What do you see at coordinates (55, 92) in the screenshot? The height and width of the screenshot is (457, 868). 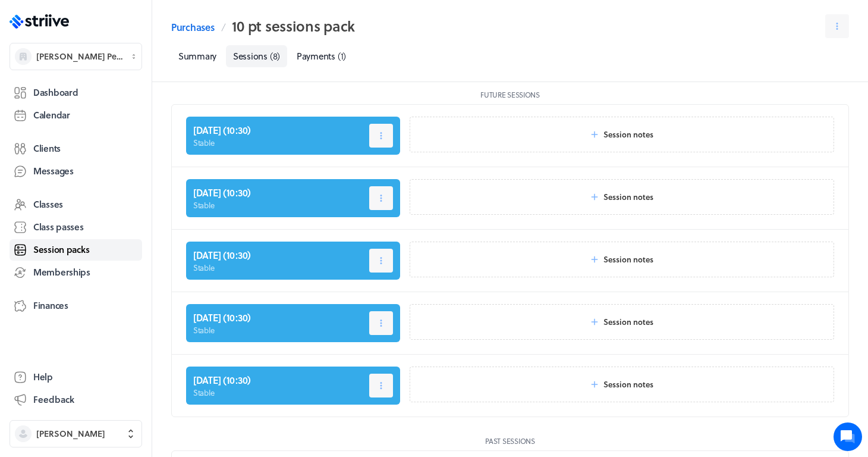 I see `span: Dashboard` at bounding box center [55, 92].